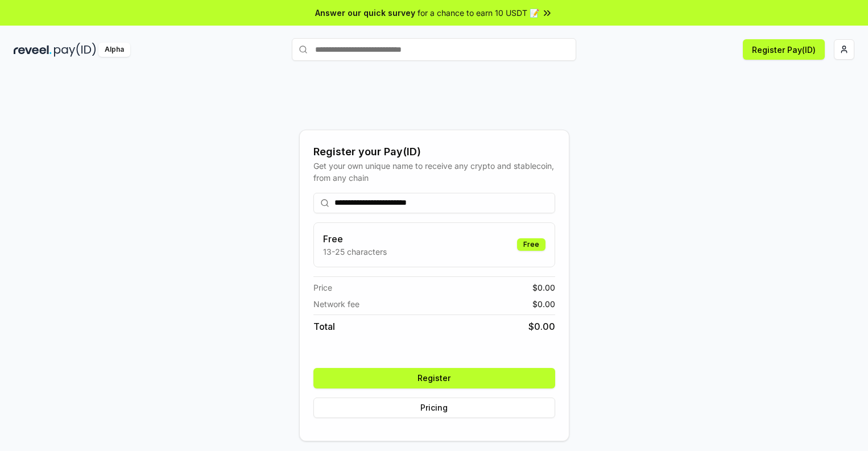 The height and width of the screenshot is (451, 868). I want to click on div: Register your Pay(ID), so click(434, 152).